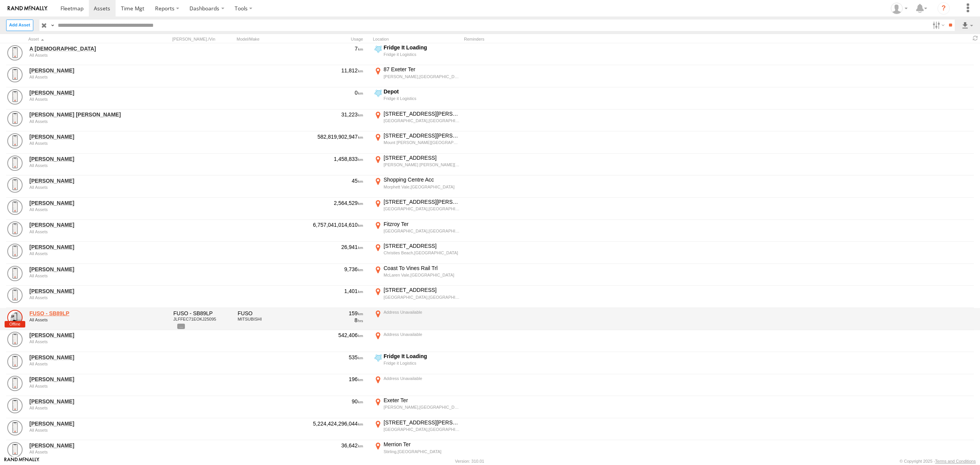 The height and width of the screenshot is (465, 980). Describe the element at coordinates (337, 93) in the screenshot. I see `div: 0` at that location.